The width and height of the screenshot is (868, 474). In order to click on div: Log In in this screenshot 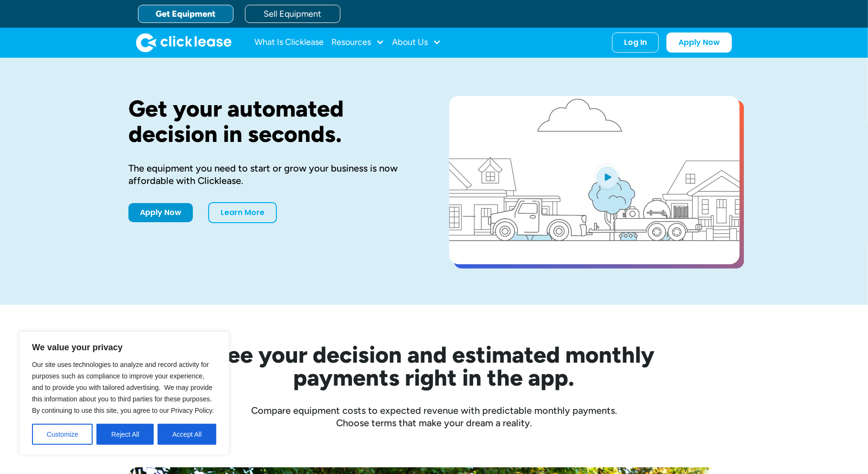, I will do `click(636, 42)`.